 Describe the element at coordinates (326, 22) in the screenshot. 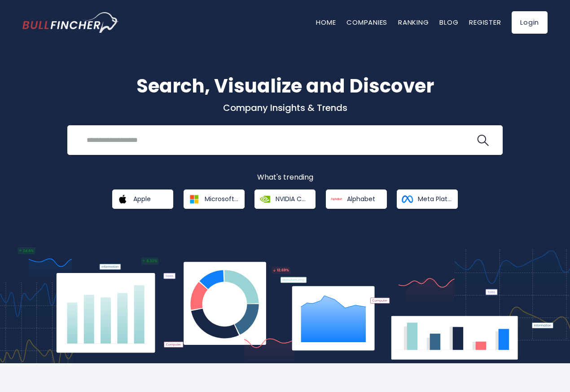

I see `a: Home` at that location.